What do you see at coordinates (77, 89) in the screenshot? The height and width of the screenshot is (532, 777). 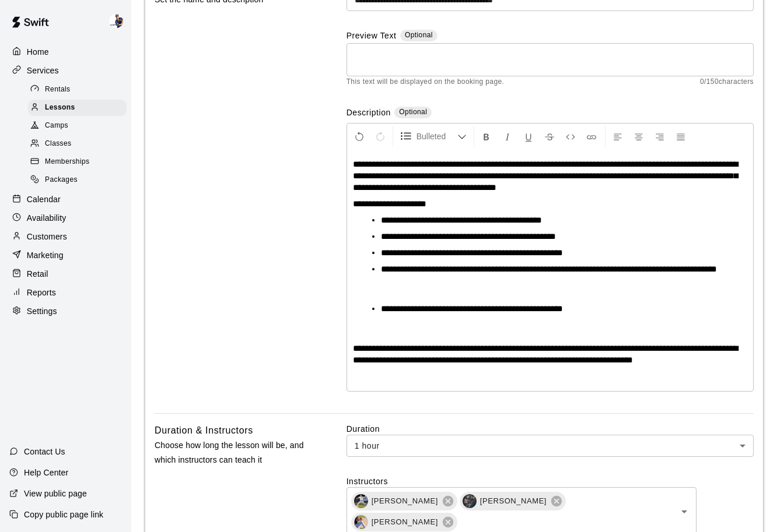 I see `div: Rentals` at bounding box center [77, 89].